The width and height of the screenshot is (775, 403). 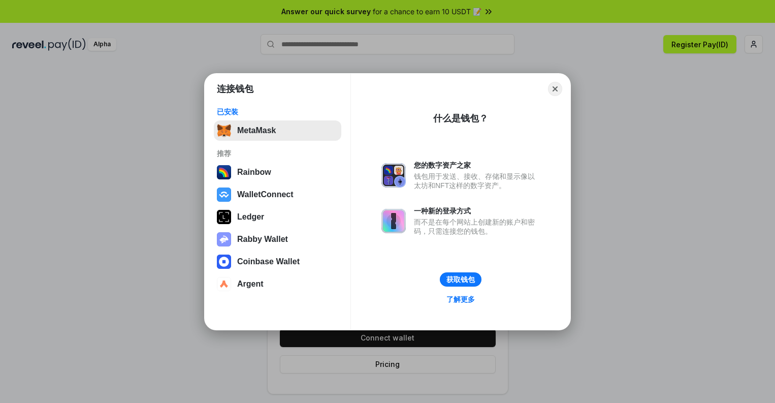 I want to click on div: Rabby Wallet, so click(x=263, y=239).